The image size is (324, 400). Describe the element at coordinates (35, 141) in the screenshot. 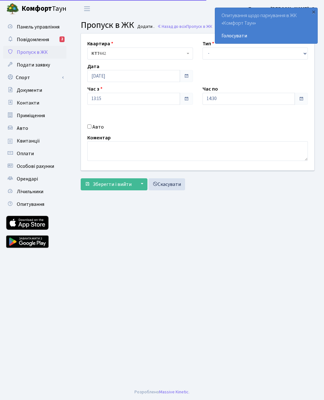

I see `a: Квитанції` at that location.